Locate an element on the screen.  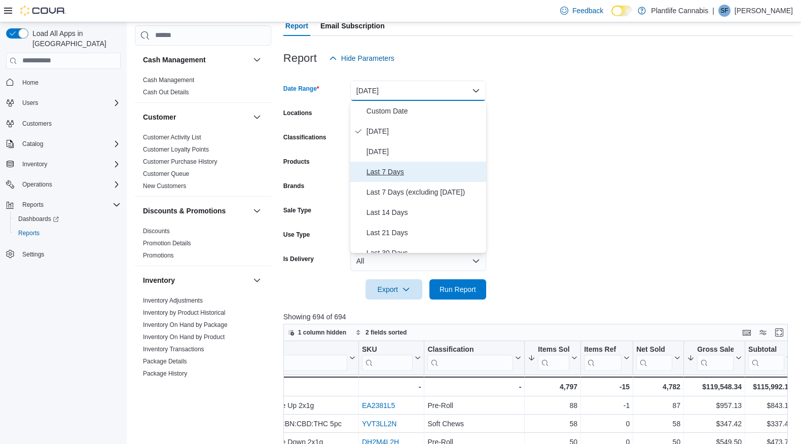
div: Sean Fisher is located at coordinates (724, 11).